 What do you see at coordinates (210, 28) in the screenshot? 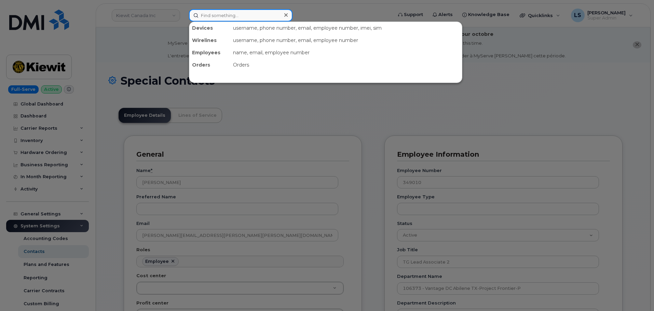
I see `div: Devices` at bounding box center [210, 28].